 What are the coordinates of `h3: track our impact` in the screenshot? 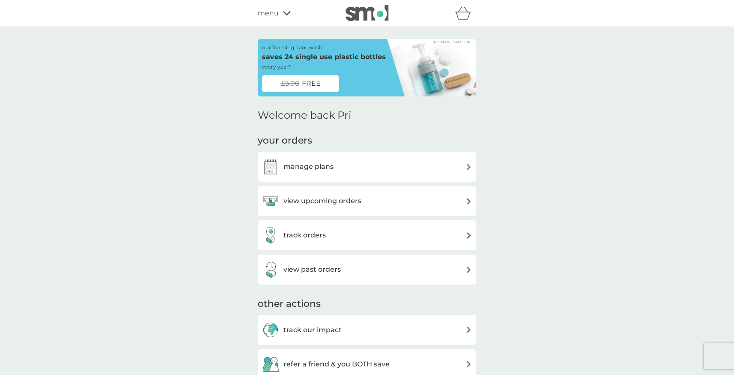 It's located at (313, 330).